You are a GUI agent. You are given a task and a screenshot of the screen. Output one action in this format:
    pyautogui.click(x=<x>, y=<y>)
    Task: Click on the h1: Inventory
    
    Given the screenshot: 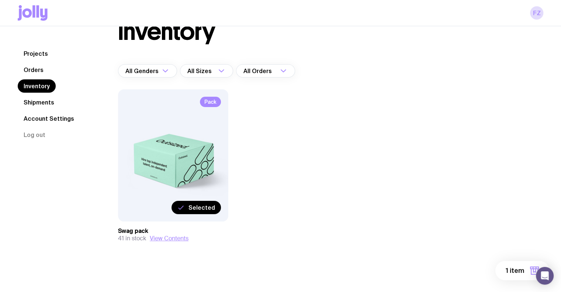 What is the action you would take?
    pyautogui.click(x=166, y=32)
    